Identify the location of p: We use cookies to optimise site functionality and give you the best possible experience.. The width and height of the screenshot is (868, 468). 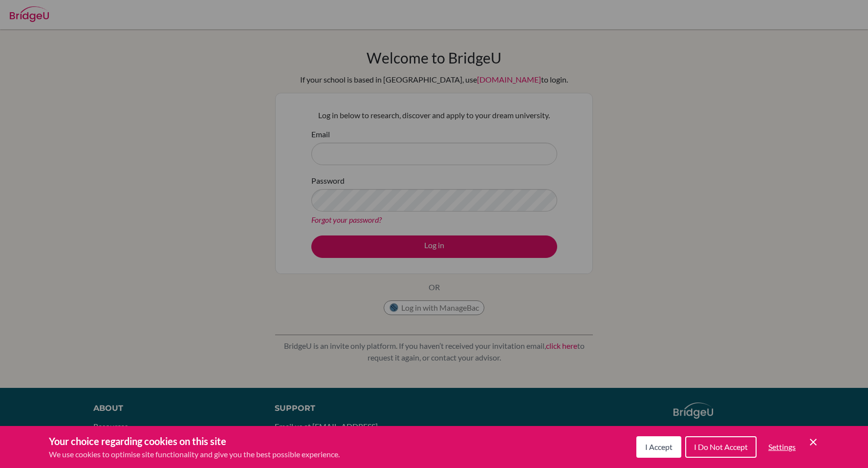
(194, 455).